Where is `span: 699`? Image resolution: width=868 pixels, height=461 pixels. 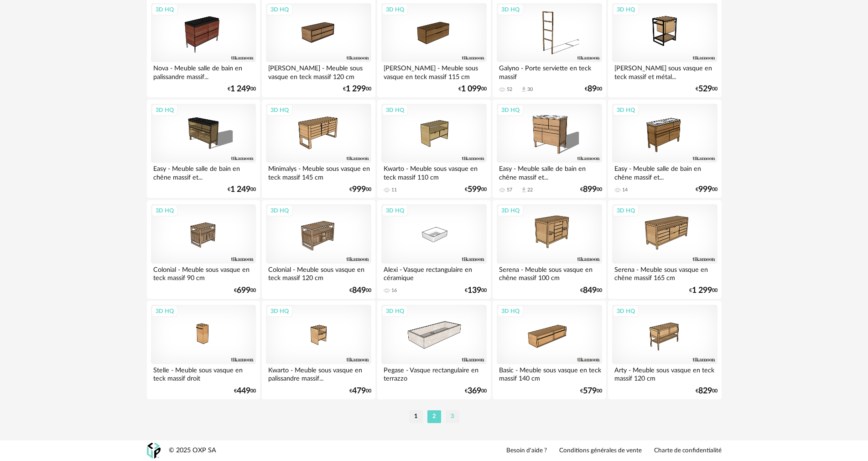
span: 699 is located at coordinates (243, 290).